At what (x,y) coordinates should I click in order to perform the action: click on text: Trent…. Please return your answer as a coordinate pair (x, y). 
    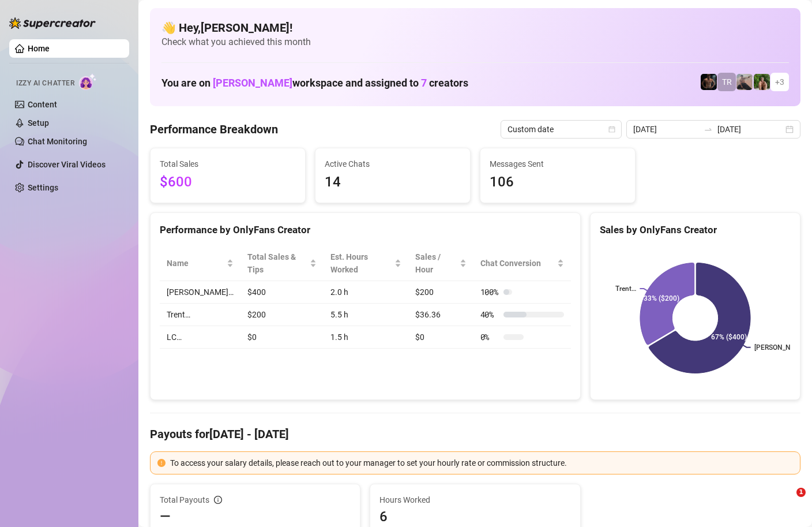
    Looking at the image, I should click on (626, 289).